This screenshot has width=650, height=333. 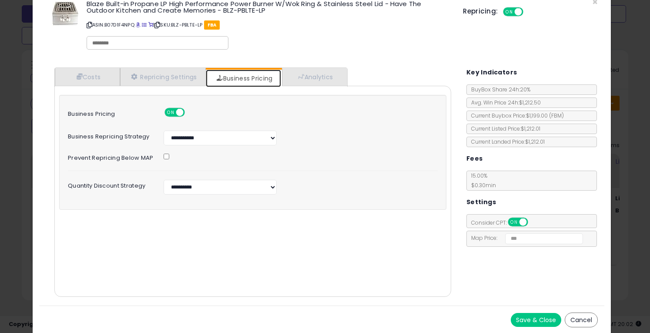 What do you see at coordinates (481, 202) in the screenshot?
I see `h5: Settings` at bounding box center [481, 202].